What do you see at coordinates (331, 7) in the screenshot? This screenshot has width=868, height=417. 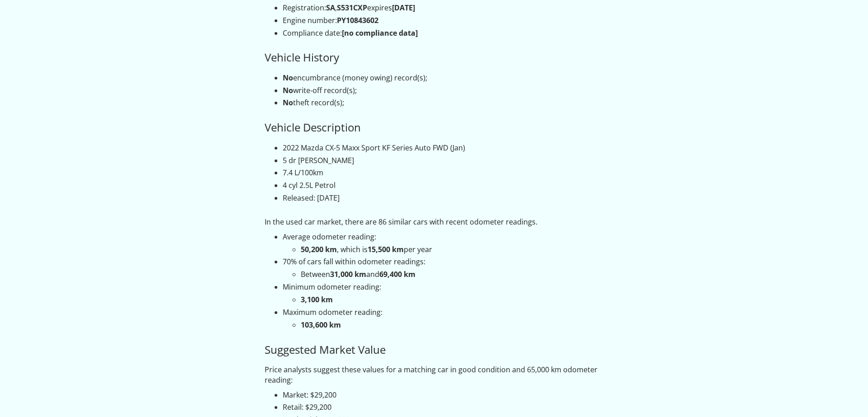 I see `strong: SA` at bounding box center [331, 7].